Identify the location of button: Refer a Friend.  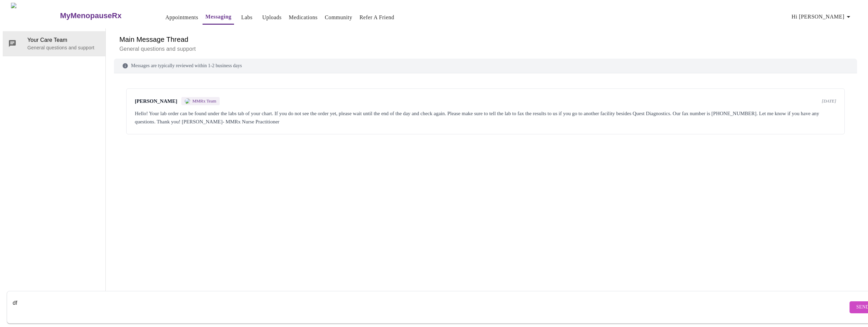
(377, 17).